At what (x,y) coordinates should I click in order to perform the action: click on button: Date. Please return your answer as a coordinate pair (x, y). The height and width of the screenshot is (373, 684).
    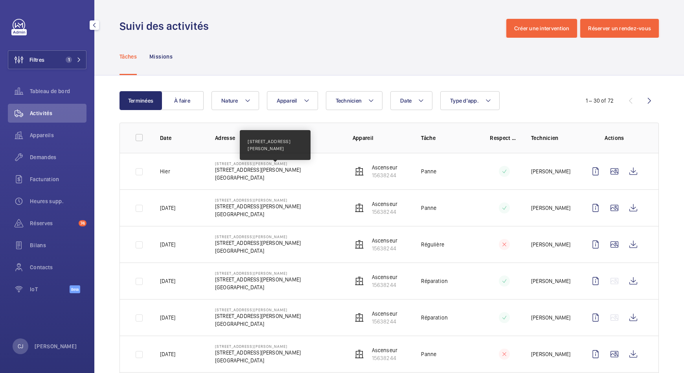
    Looking at the image, I should click on (411, 101).